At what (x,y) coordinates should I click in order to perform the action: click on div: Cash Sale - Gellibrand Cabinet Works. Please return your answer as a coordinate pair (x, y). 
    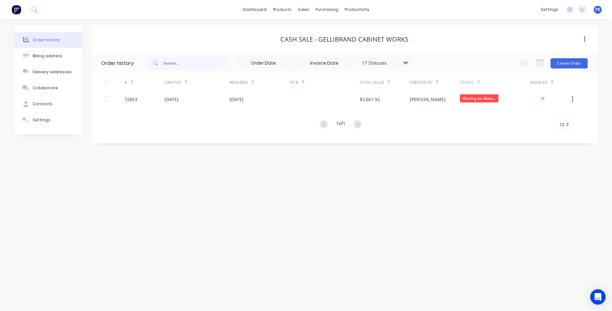
    Looking at the image, I should click on (344, 39).